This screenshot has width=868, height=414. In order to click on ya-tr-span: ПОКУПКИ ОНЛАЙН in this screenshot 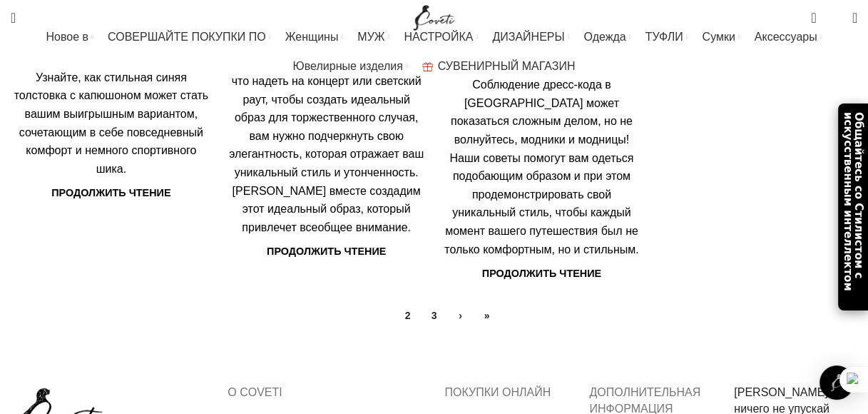, I will do `click(498, 392)`.